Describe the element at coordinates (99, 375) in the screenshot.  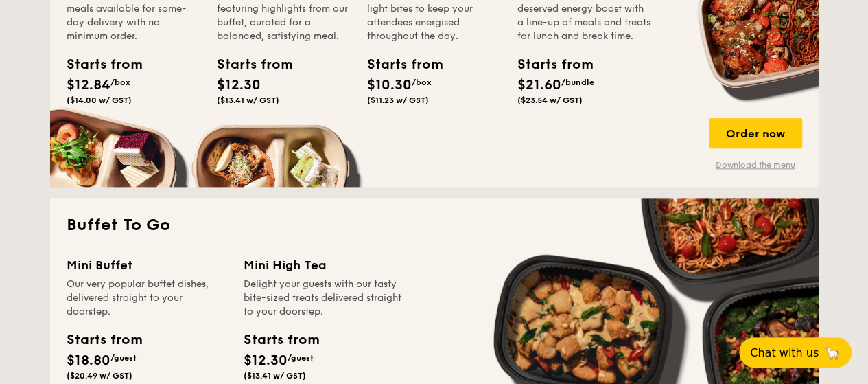
I see `span: ($20.49 w/ GST)` at that location.